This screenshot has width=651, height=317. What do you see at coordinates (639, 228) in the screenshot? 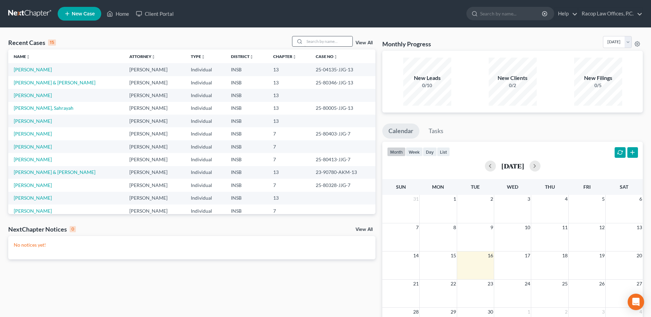
I see `span: 13` at bounding box center [639, 228].